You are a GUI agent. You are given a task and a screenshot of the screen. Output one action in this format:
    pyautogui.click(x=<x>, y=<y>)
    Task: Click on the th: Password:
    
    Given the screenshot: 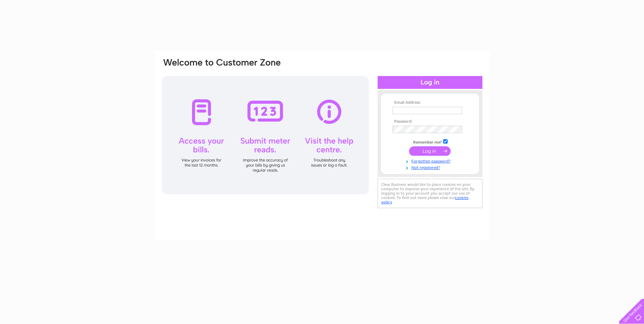 What is the action you would take?
    pyautogui.click(x=430, y=122)
    